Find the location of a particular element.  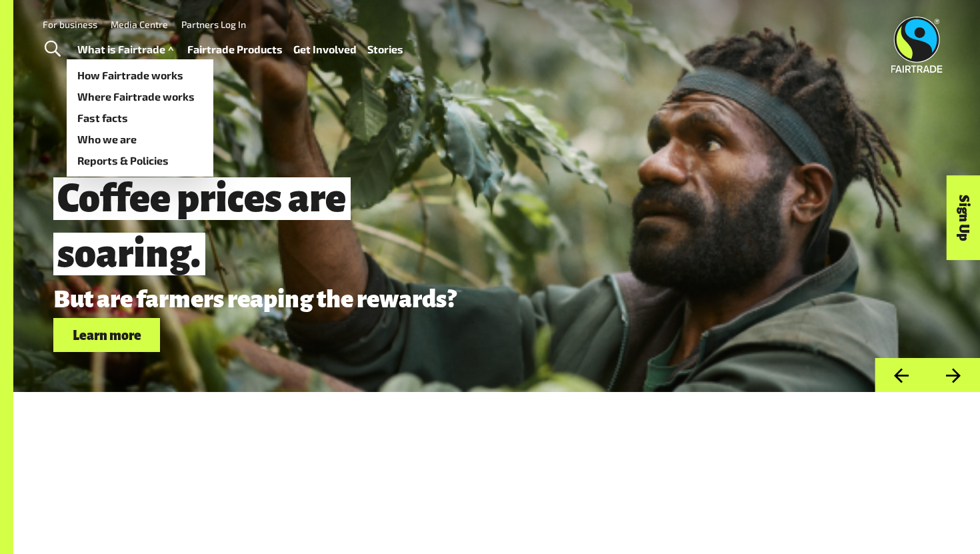

a: How Fairtrade works is located at coordinates (140, 76).